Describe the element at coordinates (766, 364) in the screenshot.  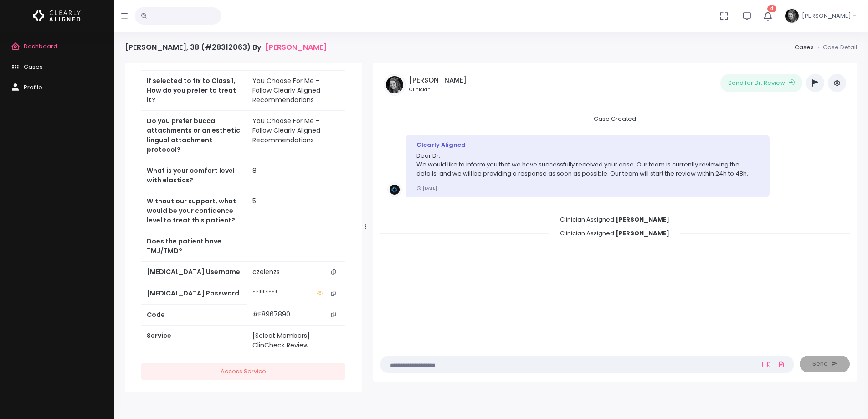
I see `a: Add Loom Video` at that location.